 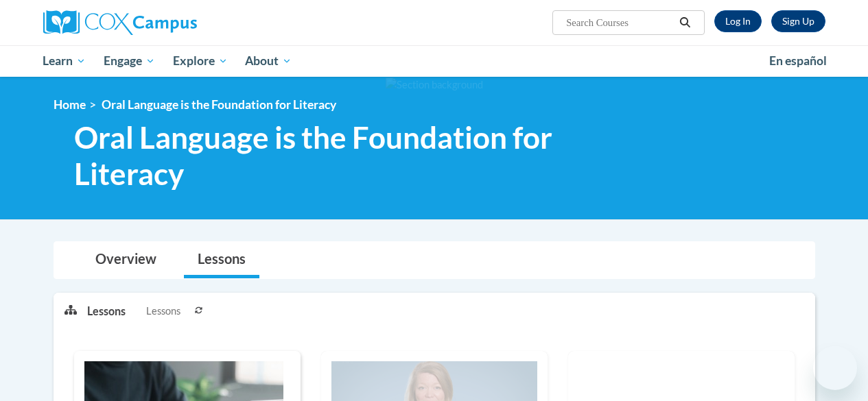 I want to click on a: En español, so click(x=798, y=61).